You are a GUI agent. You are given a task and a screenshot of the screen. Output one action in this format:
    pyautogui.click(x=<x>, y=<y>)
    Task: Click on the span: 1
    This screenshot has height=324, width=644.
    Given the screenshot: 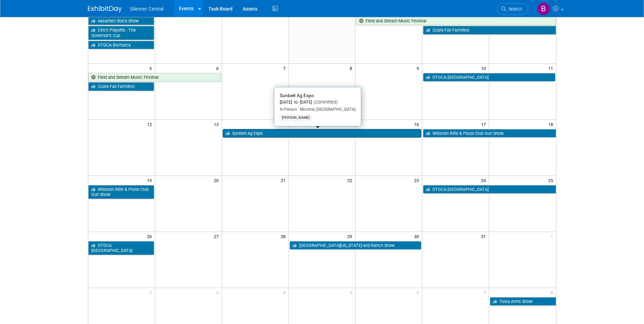 What is the action you would take?
    pyautogui.click(x=554, y=236)
    